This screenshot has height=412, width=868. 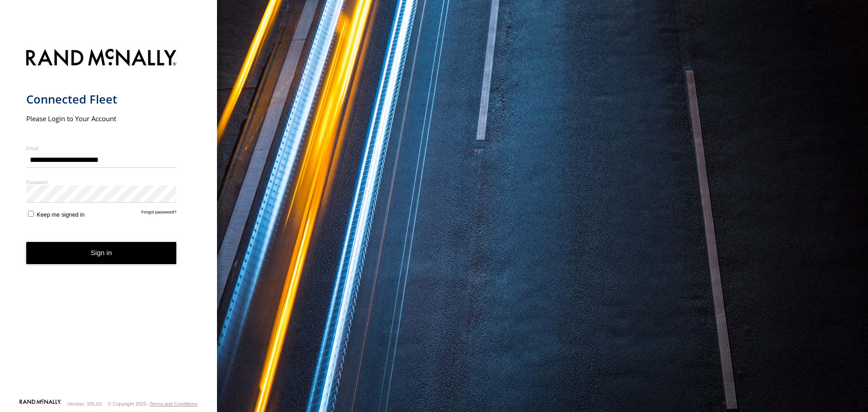 What do you see at coordinates (101, 253) in the screenshot?
I see `button: Sign in` at bounding box center [101, 253].